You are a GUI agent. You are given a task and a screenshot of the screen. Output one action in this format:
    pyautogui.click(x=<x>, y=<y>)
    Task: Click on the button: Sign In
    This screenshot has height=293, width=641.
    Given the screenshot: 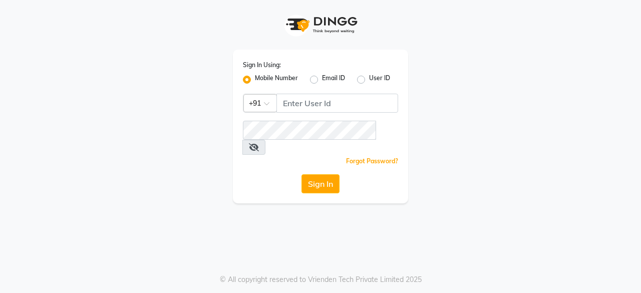 What is the action you would take?
    pyautogui.click(x=321, y=184)
    